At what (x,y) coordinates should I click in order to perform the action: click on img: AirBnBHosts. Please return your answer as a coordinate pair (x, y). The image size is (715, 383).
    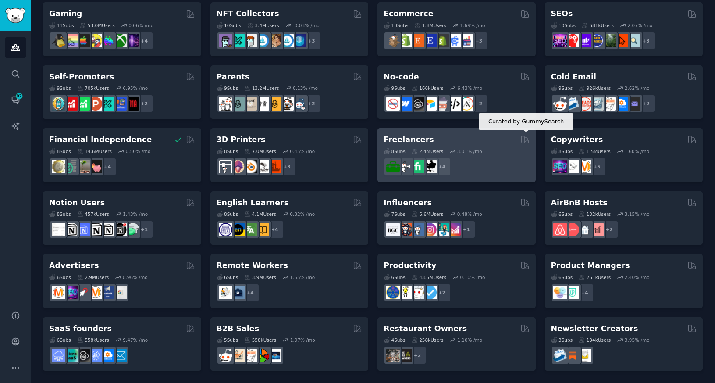
    Looking at the image, I should click on (572, 229).